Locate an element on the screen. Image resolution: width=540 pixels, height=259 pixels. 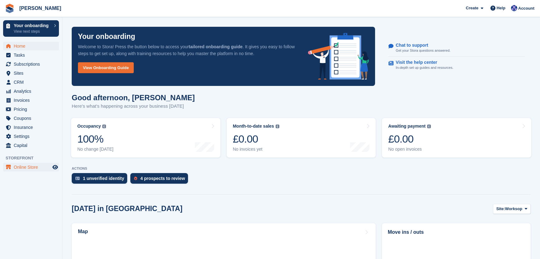
h2: Move ins / outs is located at coordinates (456, 232).